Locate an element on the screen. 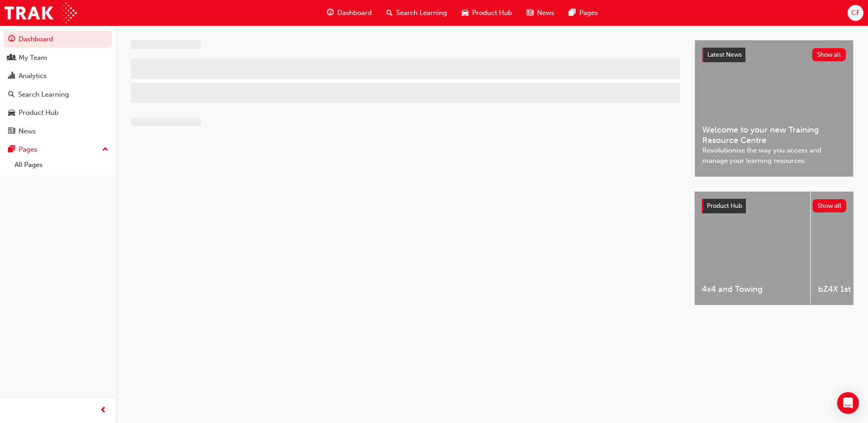 Image resolution: width=868 pixels, height=423 pixels. span: News is located at coordinates (546, 13).